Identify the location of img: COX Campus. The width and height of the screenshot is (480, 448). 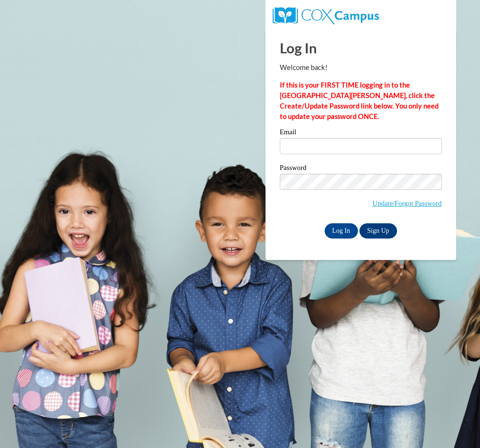
(326, 16).